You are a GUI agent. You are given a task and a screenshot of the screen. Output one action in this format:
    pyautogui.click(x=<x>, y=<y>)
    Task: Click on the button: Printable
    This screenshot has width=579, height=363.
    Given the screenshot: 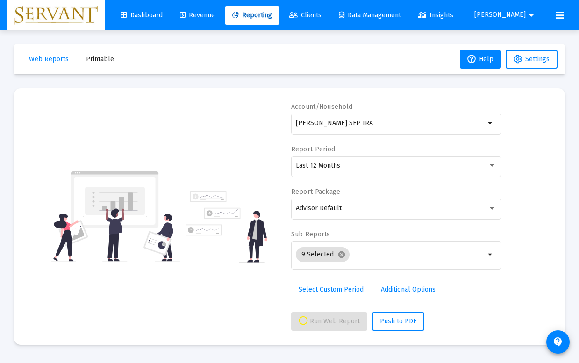 What is the action you would take?
    pyautogui.click(x=100, y=59)
    